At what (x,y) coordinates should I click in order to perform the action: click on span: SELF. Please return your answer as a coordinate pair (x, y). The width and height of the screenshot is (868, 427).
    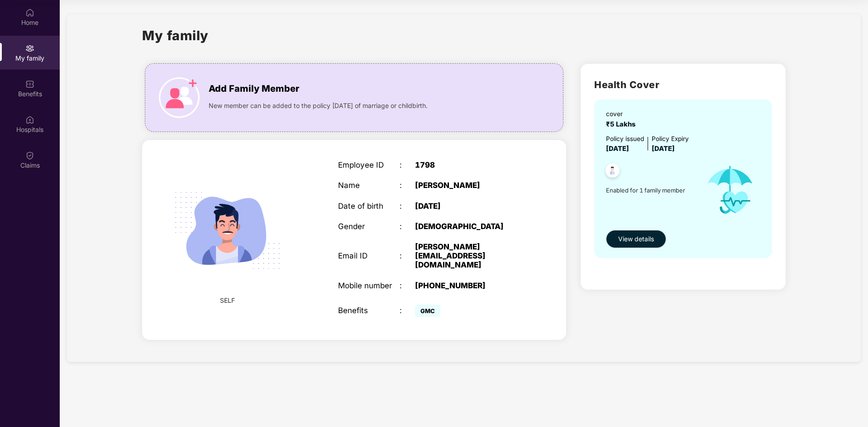
    Looking at the image, I should click on (227, 301).